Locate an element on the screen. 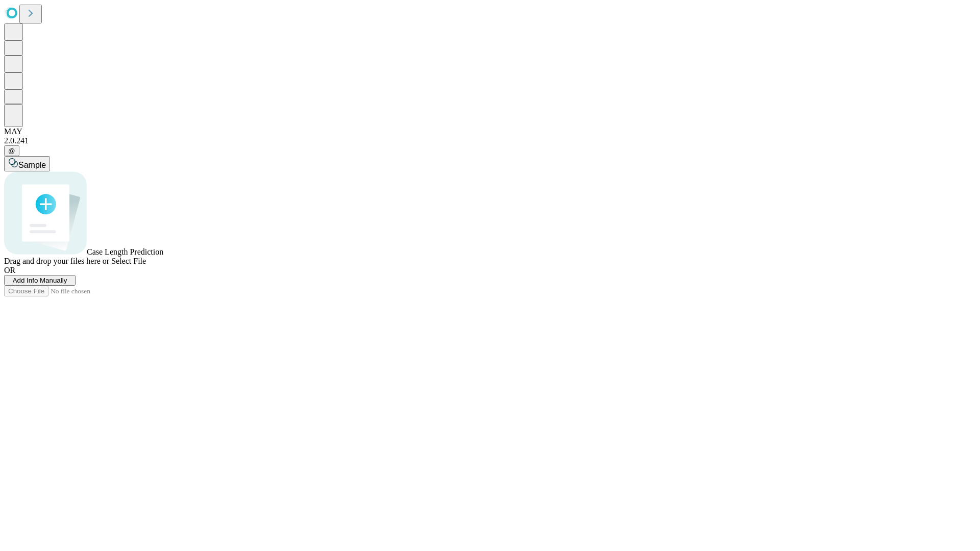 Image resolution: width=980 pixels, height=551 pixels. span: Sample is located at coordinates (32, 165).